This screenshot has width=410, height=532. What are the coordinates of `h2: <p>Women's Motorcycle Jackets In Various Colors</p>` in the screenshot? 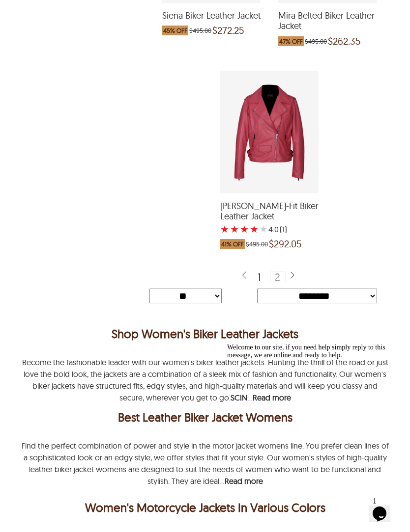 It's located at (205, 508).